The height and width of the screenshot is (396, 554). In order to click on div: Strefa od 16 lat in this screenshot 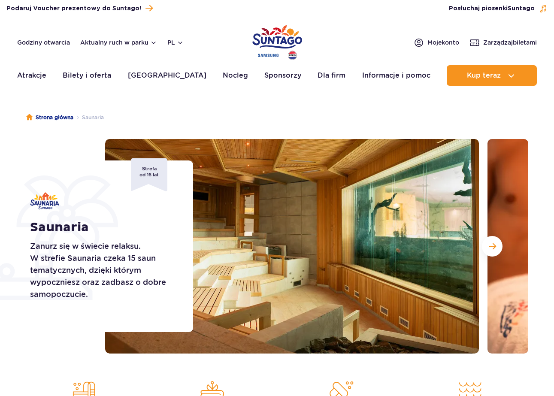, I will do `click(149, 175)`.